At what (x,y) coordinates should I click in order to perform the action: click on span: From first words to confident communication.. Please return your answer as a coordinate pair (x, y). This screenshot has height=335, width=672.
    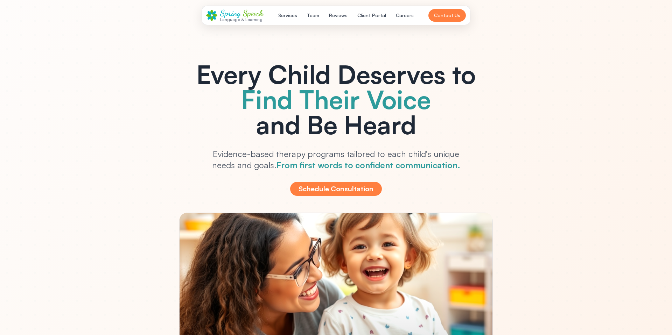
    Looking at the image, I should click on (368, 165).